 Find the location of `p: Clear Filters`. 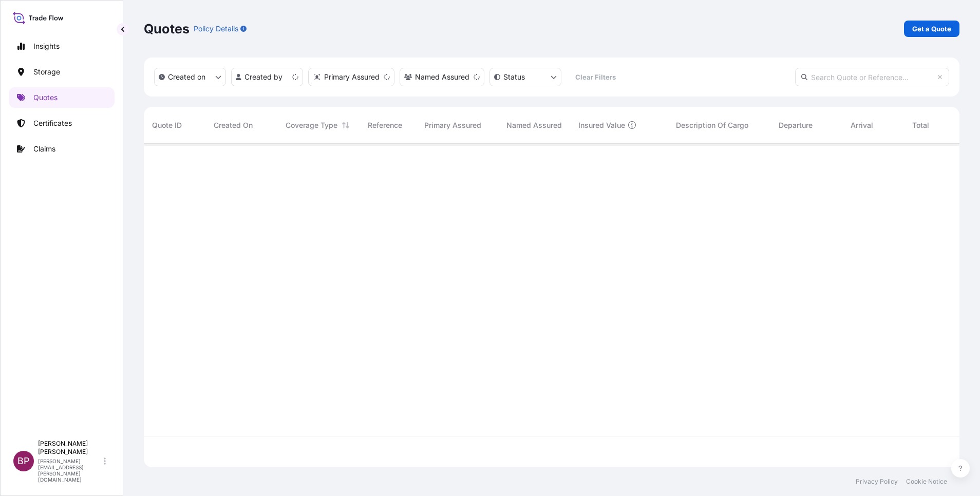

p: Clear Filters is located at coordinates (595, 77).